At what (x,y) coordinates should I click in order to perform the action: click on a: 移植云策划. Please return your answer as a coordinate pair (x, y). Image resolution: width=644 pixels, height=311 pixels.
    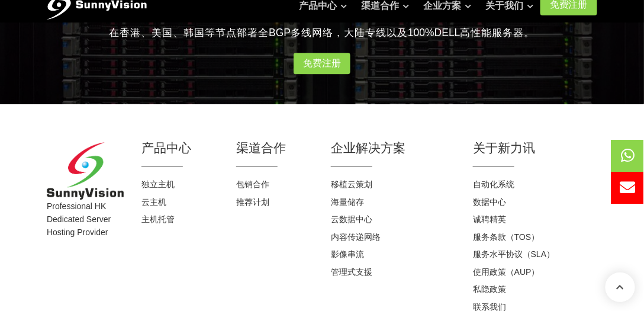
    Looking at the image, I should click on (351, 184).